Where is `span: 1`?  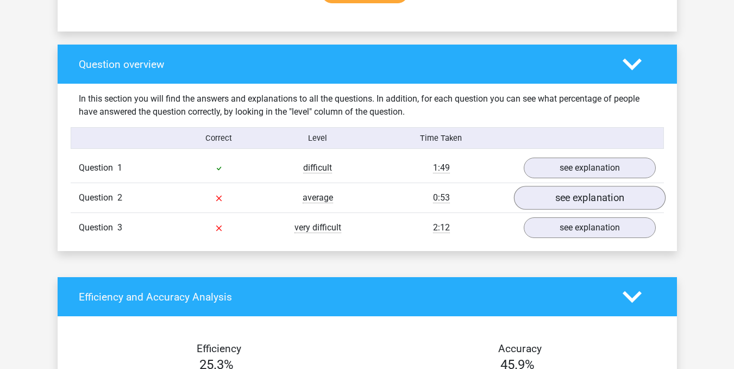 span: 1 is located at coordinates (119, 167).